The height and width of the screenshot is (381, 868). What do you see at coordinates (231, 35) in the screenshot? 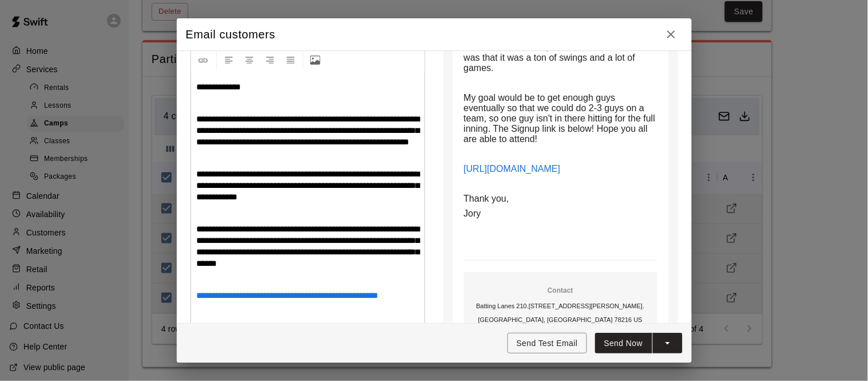
I see `h5: Email customers` at bounding box center [231, 35].